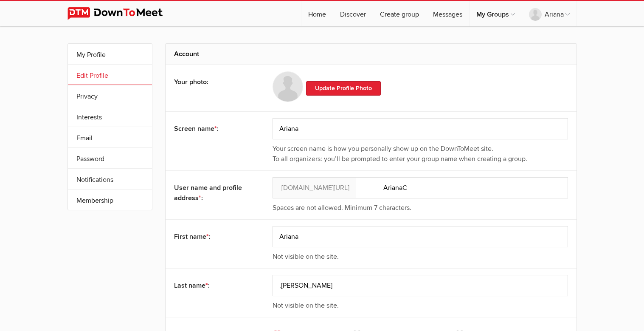  I want to click on a: Messages, so click(447, 14).